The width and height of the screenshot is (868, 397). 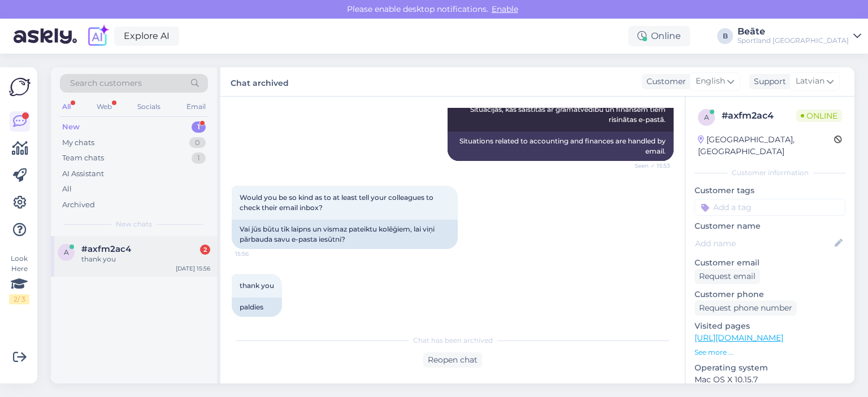 I want to click on div: Customer, so click(x=664, y=82).